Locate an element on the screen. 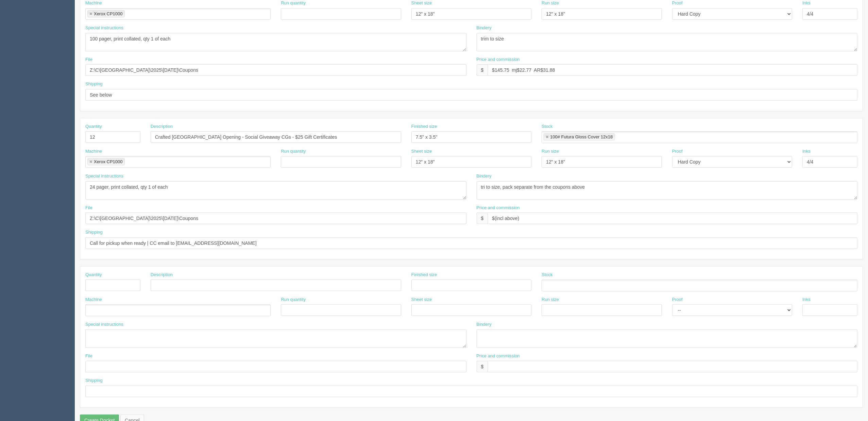 The width and height of the screenshot is (868, 421). div: 100# Futura Gloss Cover 12x18 is located at coordinates (582, 137).